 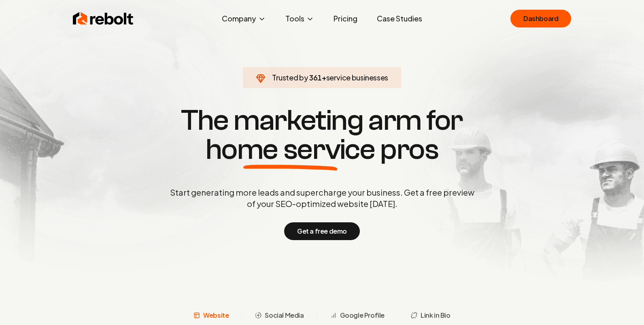 What do you see at coordinates (345, 19) in the screenshot?
I see `a: Pricing` at bounding box center [345, 19].